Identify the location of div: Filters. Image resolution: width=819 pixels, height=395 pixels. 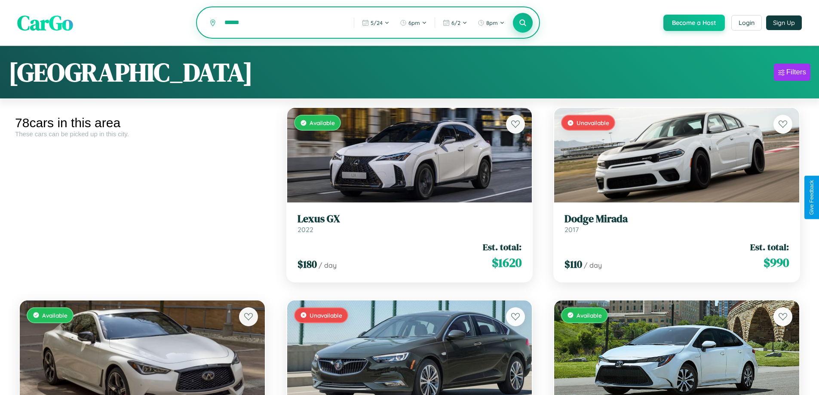
(796, 72).